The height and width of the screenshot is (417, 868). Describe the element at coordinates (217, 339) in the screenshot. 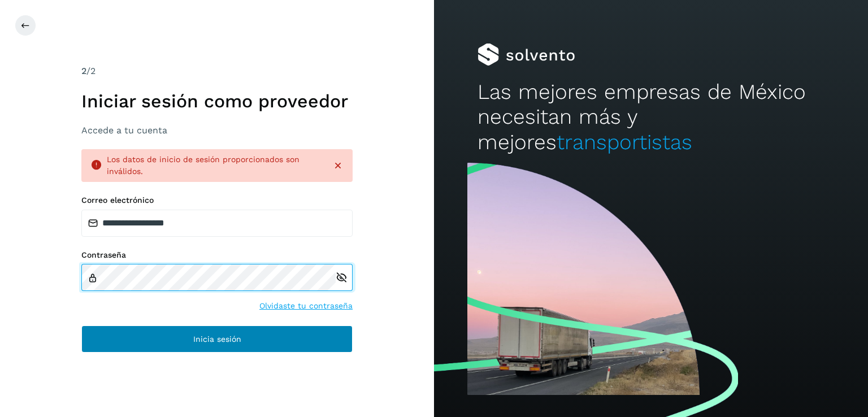

I see `button: Inicia sesión` at that location.